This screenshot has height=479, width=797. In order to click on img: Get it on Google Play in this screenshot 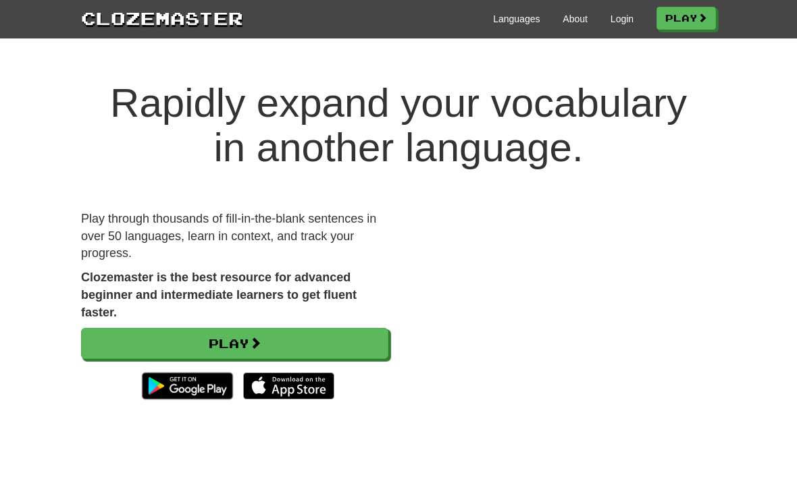, I will do `click(187, 386)`.